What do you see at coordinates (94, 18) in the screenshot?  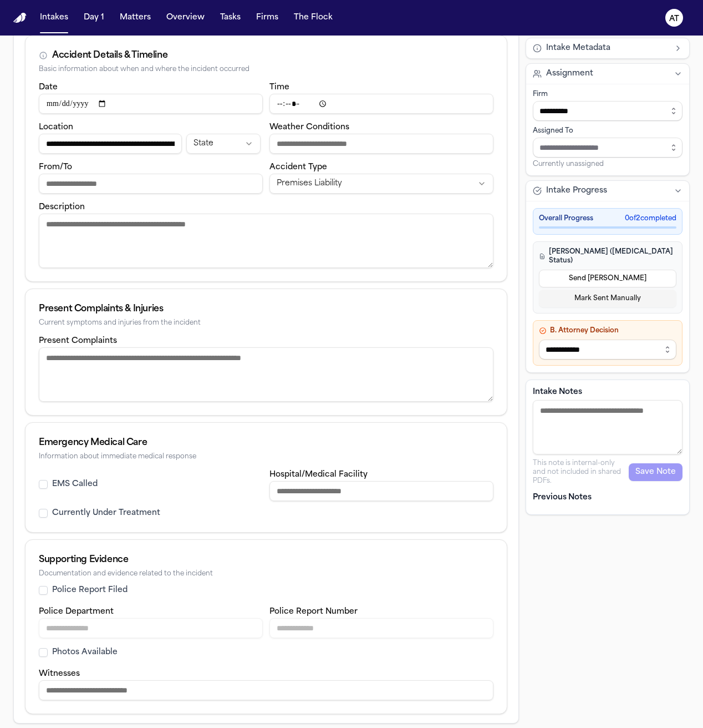 I see `button: Day 1` at bounding box center [94, 18].